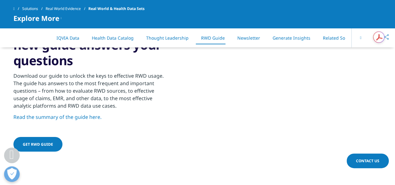 The width and height of the screenshot is (395, 185). What do you see at coordinates (57, 117) in the screenshot?
I see `a: Read the summary of the guide here.` at bounding box center [57, 117].